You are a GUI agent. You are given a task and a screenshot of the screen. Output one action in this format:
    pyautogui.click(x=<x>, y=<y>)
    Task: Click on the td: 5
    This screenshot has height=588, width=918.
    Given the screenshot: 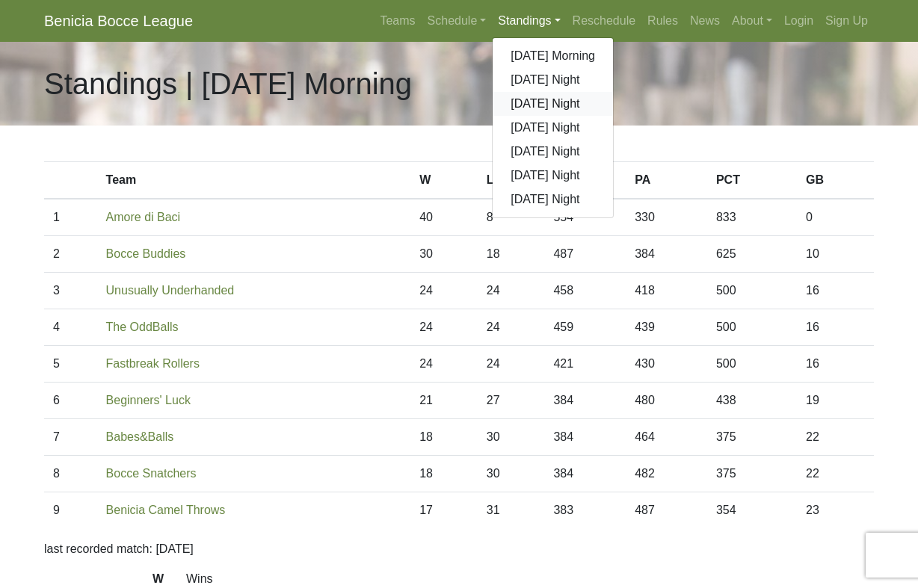 What is the action you would take?
    pyautogui.click(x=71, y=364)
    